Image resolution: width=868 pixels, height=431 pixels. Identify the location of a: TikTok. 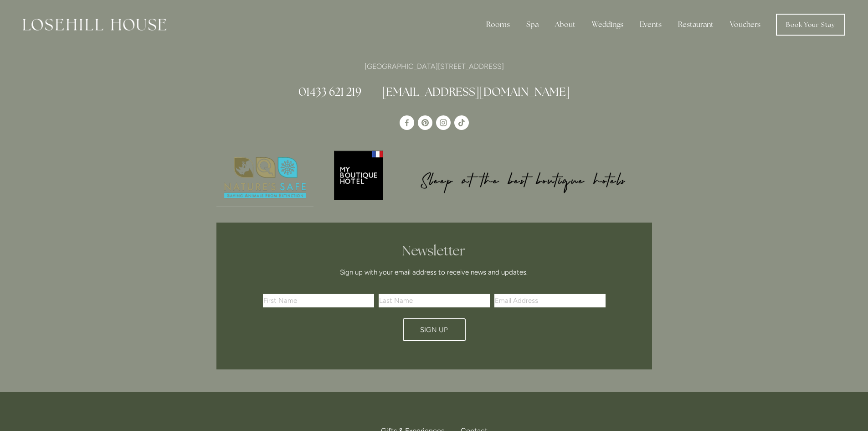
(462, 123).